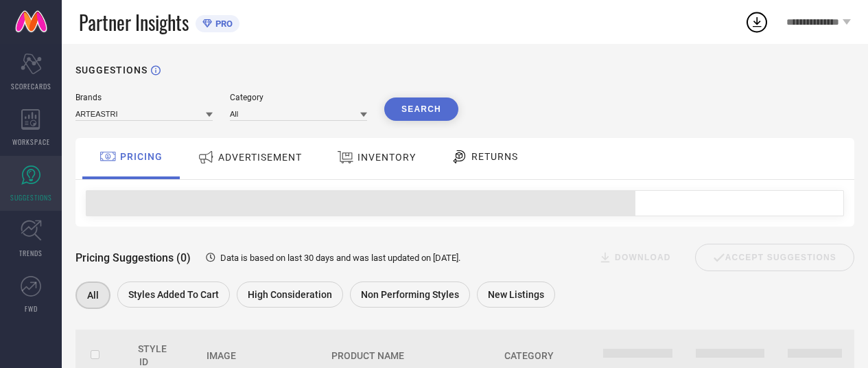 This screenshot has width=868, height=368. I want to click on div: Category, so click(298, 98).